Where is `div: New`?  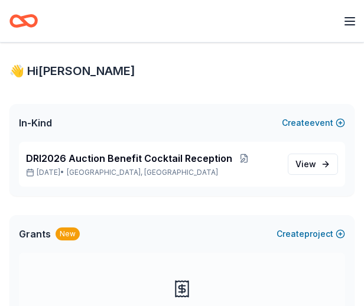
div: New is located at coordinates (67, 234).